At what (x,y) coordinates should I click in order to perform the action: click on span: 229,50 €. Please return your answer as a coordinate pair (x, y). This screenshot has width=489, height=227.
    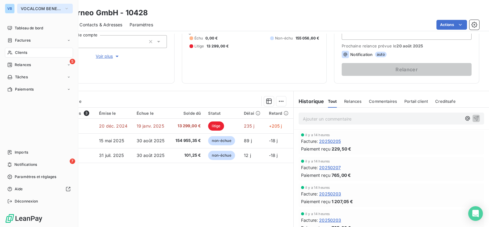
    Looking at the image, I should click on (342, 149).